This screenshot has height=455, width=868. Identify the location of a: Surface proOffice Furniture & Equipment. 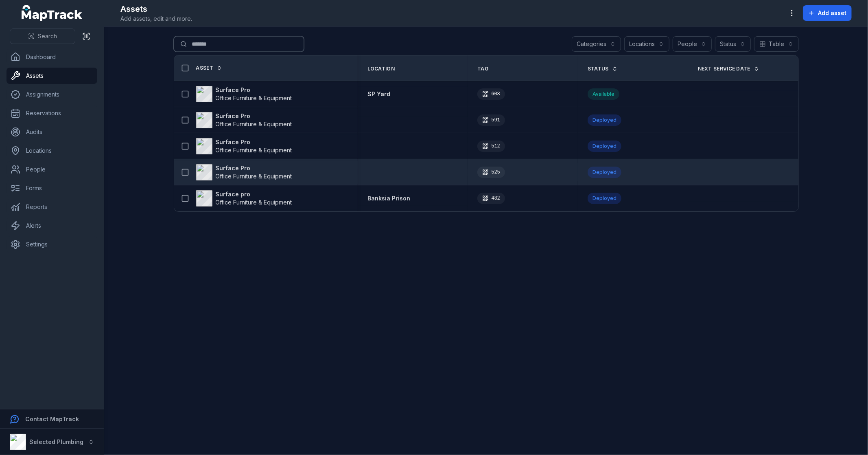
(244, 198).